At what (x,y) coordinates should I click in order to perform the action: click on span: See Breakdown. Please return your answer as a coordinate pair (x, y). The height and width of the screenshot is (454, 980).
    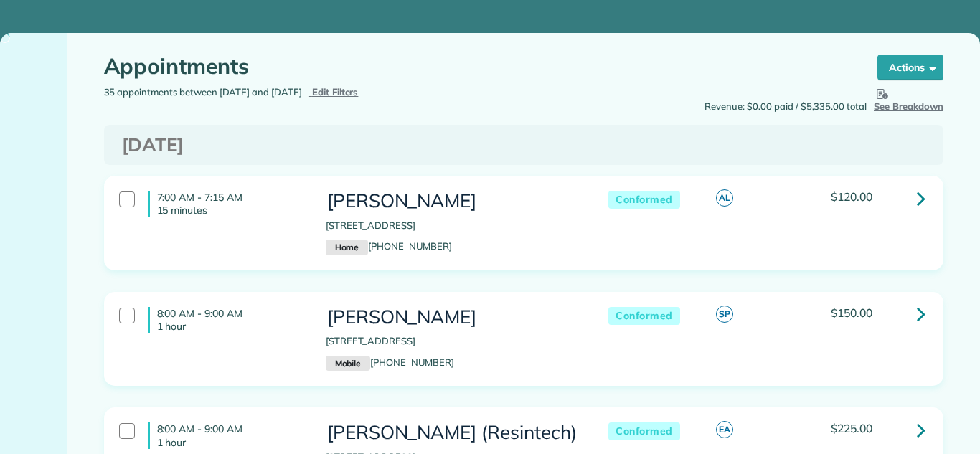
    Looking at the image, I should click on (908, 98).